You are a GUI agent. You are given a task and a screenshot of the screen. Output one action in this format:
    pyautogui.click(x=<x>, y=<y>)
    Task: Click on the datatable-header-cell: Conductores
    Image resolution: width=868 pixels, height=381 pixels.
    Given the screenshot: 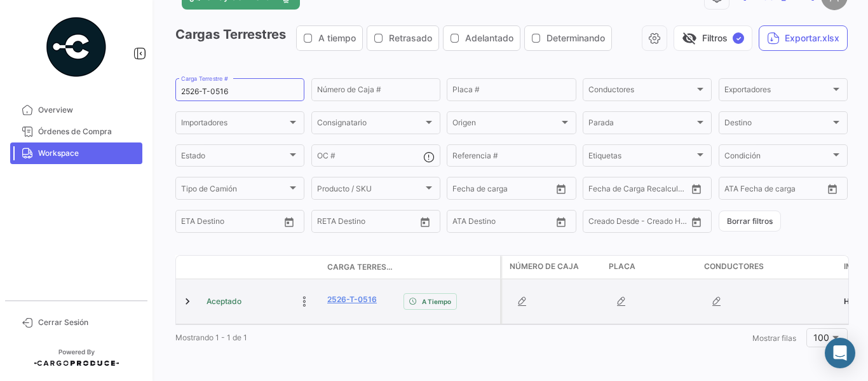 What is the action you would take?
    pyautogui.click(x=769, y=267)
    